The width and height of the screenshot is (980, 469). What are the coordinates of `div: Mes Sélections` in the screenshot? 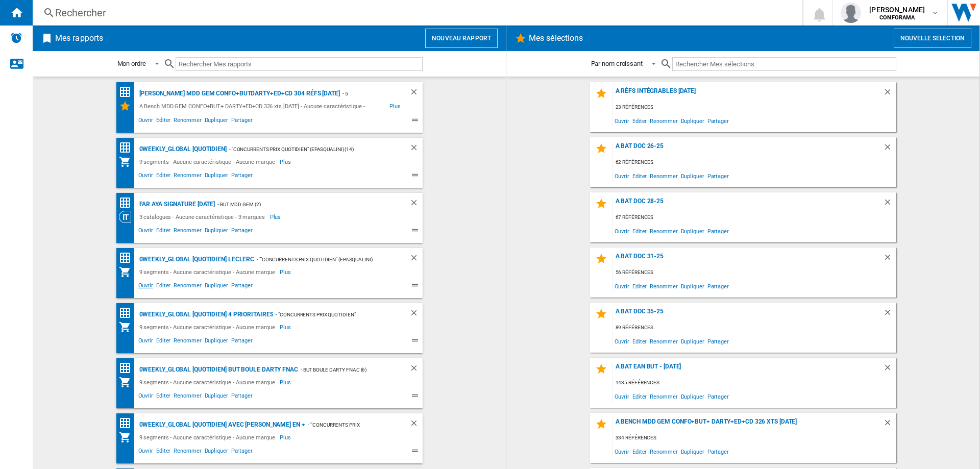 It's located at (128, 106).